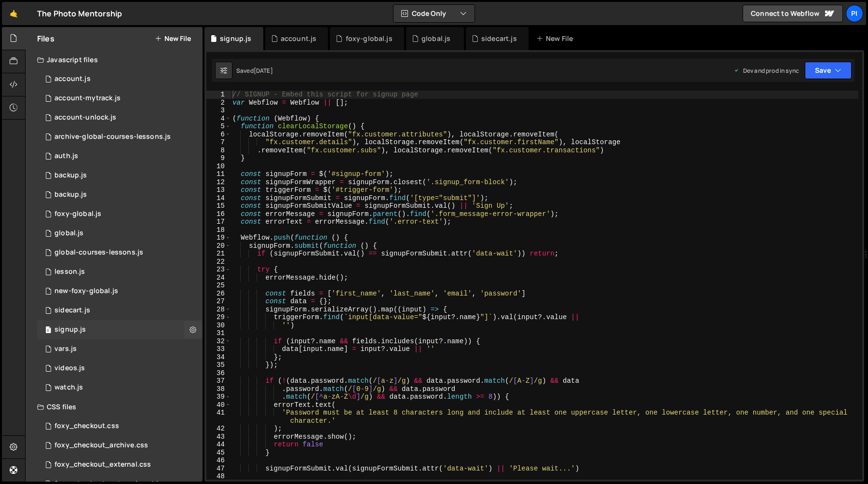 The height and width of the screenshot is (484, 868). I want to click on div: 38, so click(218, 389).